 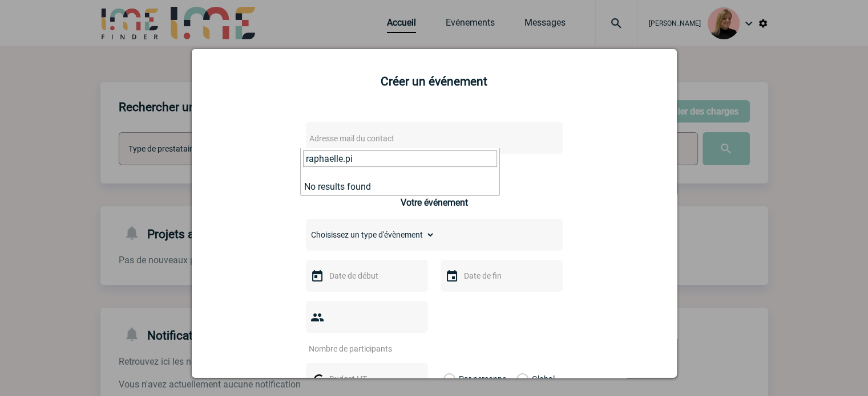 What do you see at coordinates (400, 186) in the screenshot?
I see `li: No results found` at bounding box center [400, 186].